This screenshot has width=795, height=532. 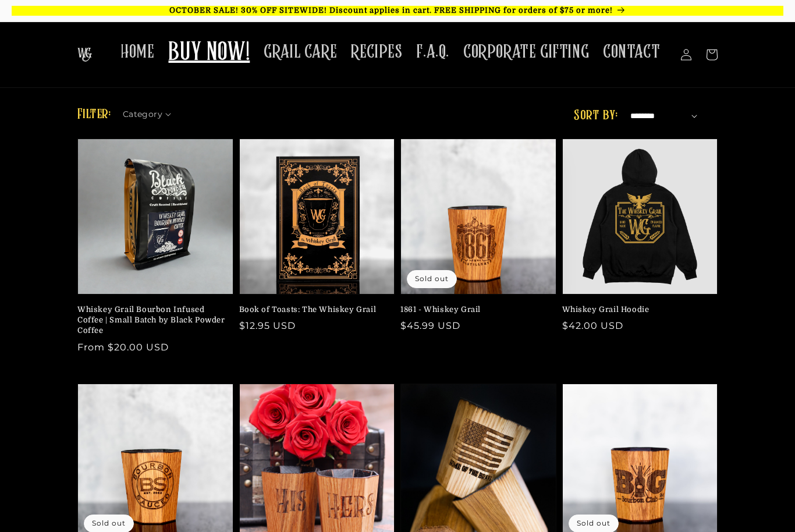 I want to click on span: GRAIL CARE, so click(x=301, y=52).